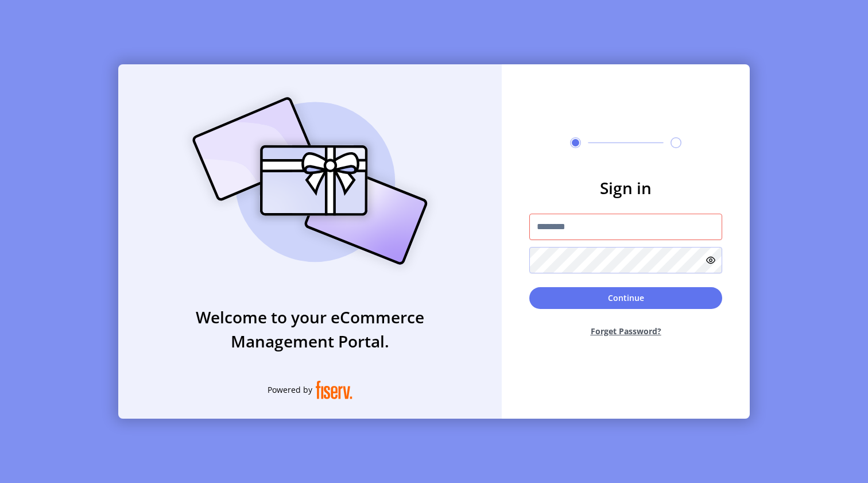 The width and height of the screenshot is (868, 483). Describe the element at coordinates (626, 298) in the screenshot. I see `button: Continue` at that location.